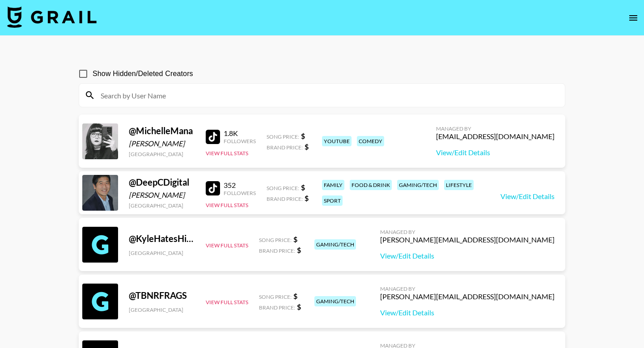 This screenshot has height=348, width=644. What do you see at coordinates (333, 185) in the screenshot?
I see `div: family` at bounding box center [333, 185].